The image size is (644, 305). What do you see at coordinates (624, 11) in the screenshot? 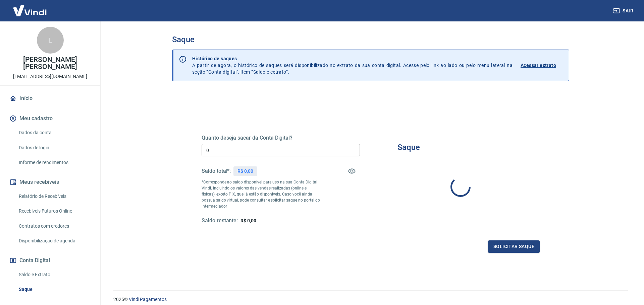
I see `button: Sair` at bounding box center [624, 11].